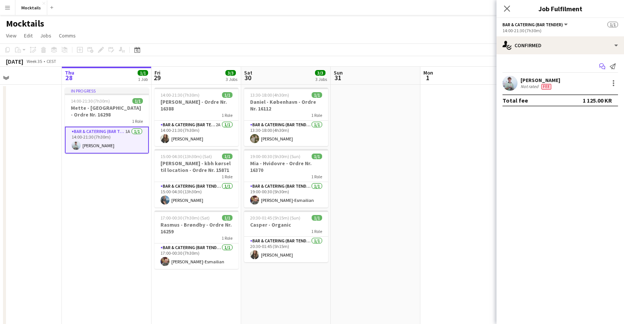  I want to click on span: 13:30-18:00 (4h30m), so click(269, 95).